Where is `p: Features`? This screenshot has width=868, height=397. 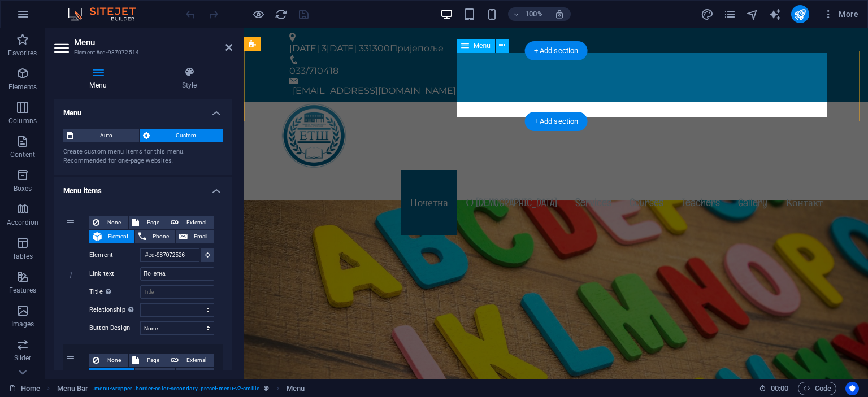 p: Features is located at coordinates (22, 290).